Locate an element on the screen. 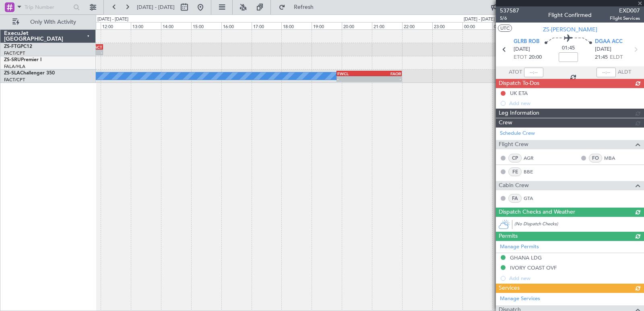 The height and width of the screenshot is (311, 644). span: 21:45 is located at coordinates (601, 57).